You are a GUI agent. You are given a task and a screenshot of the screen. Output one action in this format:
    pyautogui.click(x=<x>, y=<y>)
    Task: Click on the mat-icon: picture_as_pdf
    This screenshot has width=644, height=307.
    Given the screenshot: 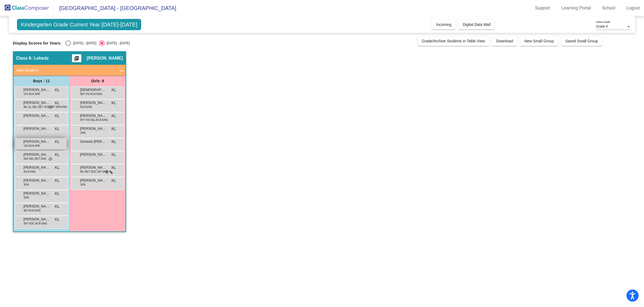 What is the action you would take?
    pyautogui.click(x=77, y=60)
    